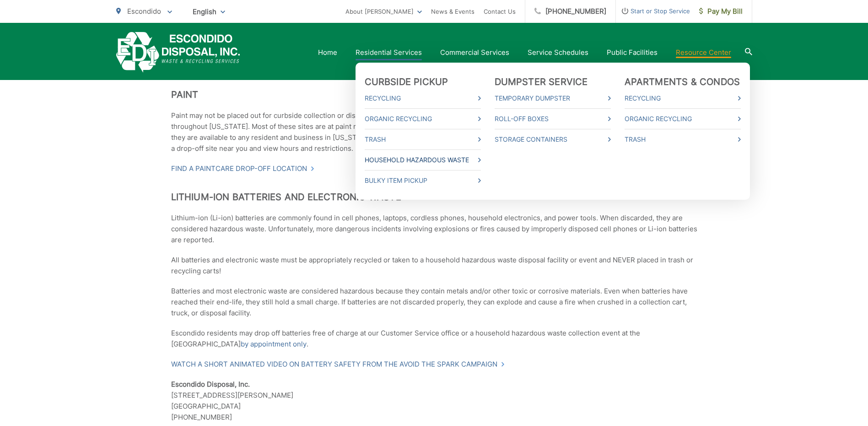  Describe the element at coordinates (178, 52) in the screenshot. I see `a: EDCD logo. Return to the homepage.` at that location.